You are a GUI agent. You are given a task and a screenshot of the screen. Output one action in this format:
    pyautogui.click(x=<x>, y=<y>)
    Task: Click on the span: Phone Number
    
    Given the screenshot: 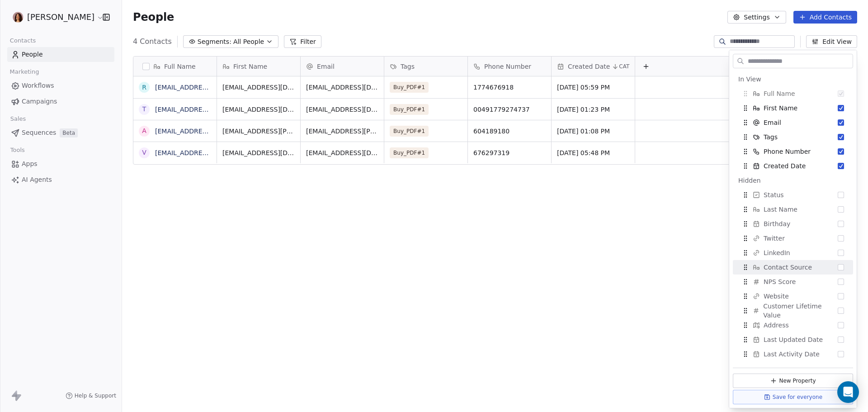 What is the action you would take?
    pyautogui.click(x=787, y=151)
    